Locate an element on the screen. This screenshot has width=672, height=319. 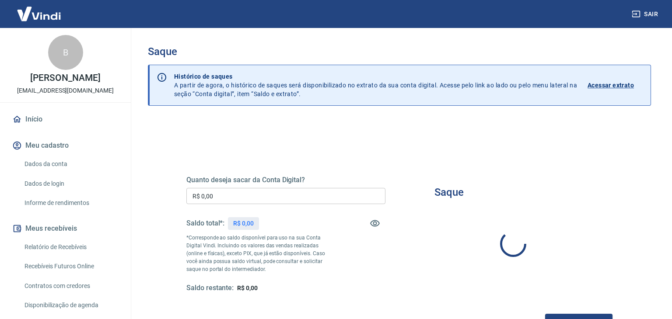
h5: Saldo total*: is located at coordinates (205, 224).